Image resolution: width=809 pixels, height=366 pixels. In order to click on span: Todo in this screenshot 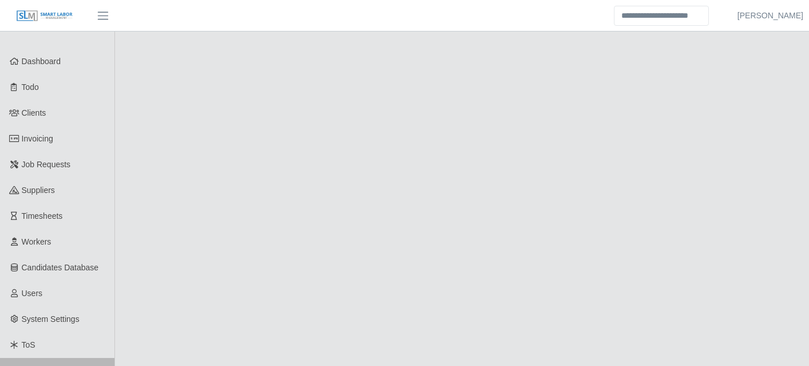, I will do `click(30, 87)`.